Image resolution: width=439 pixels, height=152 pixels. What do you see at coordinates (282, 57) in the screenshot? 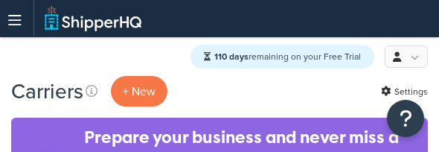
I see `div: remaining on your Free Trial` at bounding box center [282, 57].